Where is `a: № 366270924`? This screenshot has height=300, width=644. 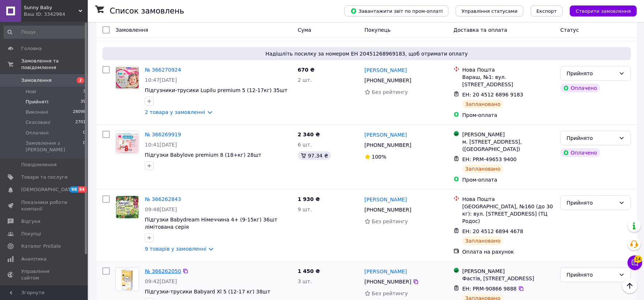 a: № 366270924 is located at coordinates (163, 70).